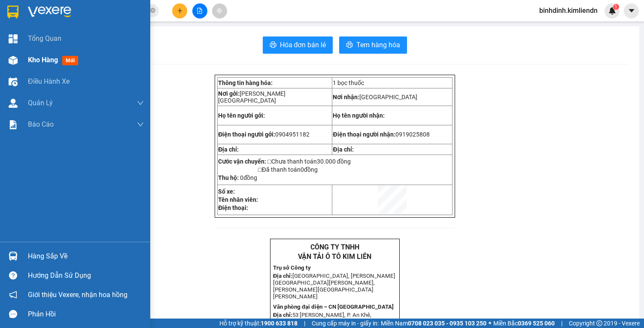 This screenshot has height=328, width=644. What do you see at coordinates (49, 81) in the screenshot?
I see `span: Điều hành xe` at bounding box center [49, 81].